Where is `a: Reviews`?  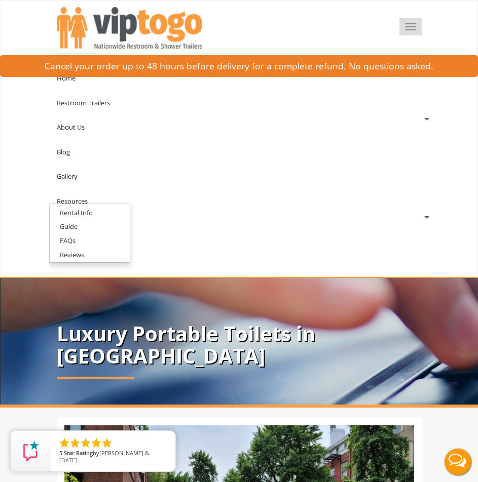
a: Reviews is located at coordinates (72, 255).